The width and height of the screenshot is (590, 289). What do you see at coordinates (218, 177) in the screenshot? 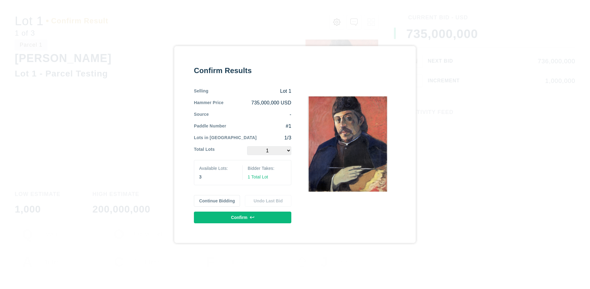
I see `div: 3` at bounding box center [218, 177].